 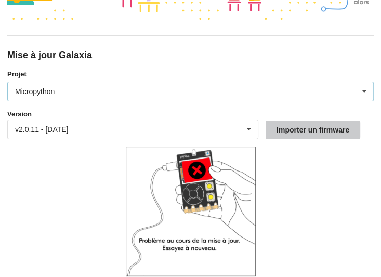 What do you see at coordinates (190, 74) in the screenshot?
I see `label: Projet` at bounding box center [190, 74].